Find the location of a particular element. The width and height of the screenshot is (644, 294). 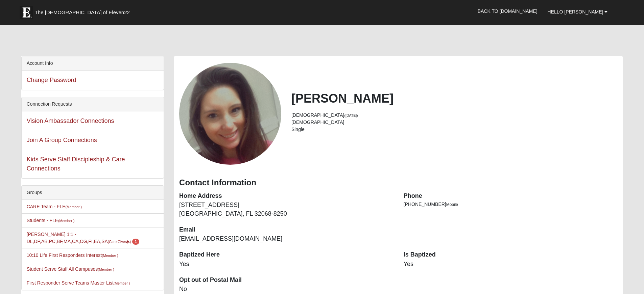

dt: Is Baptized is located at coordinates (511, 255).